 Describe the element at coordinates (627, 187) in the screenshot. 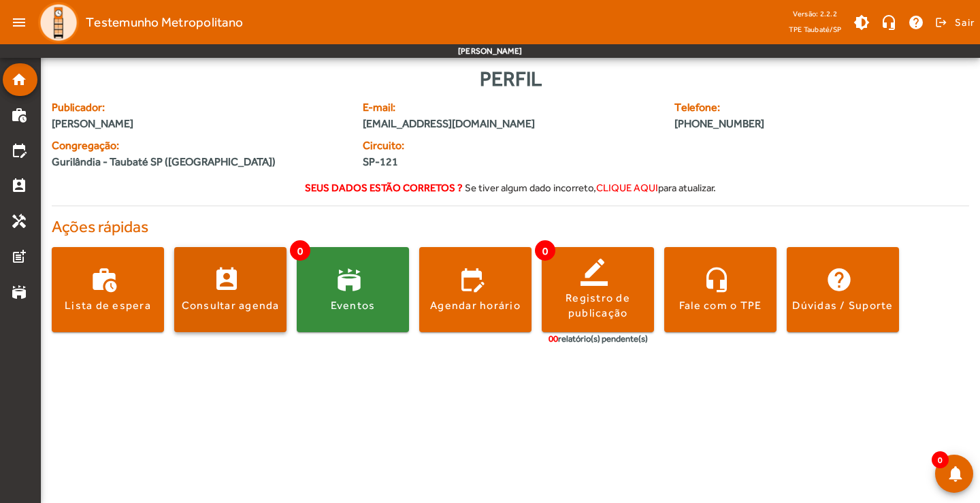

I see `span: clique aqui` at that location.